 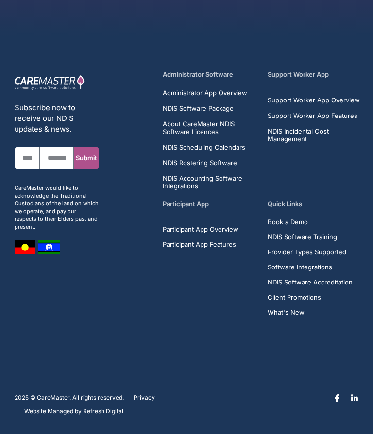 What do you see at coordinates (302, 237) in the screenshot?
I see `span: NDIS Software Training` at bounding box center [302, 237].